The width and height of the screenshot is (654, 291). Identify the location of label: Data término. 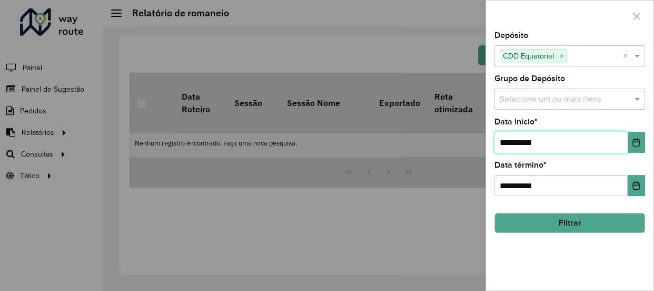
(520, 165).